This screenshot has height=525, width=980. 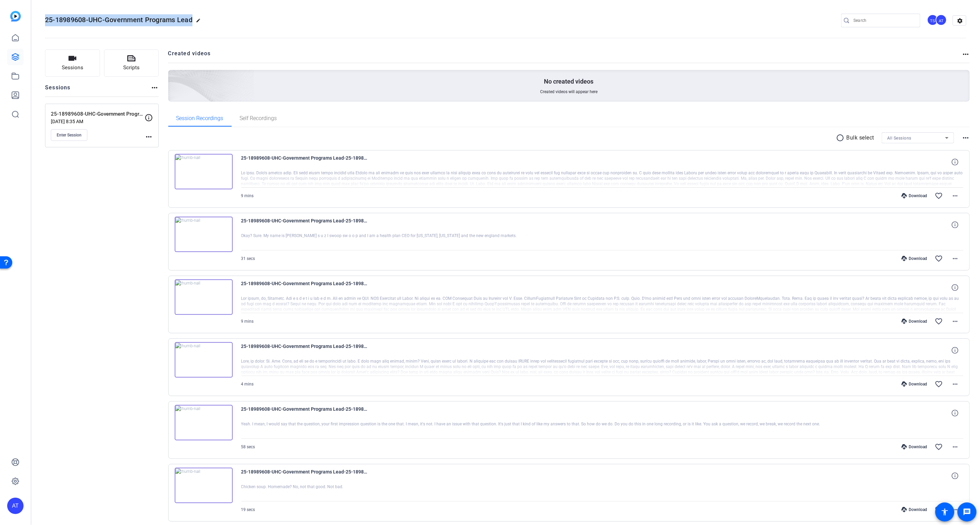 I want to click on mat-icon: radio_button_unchecked, so click(x=841, y=138).